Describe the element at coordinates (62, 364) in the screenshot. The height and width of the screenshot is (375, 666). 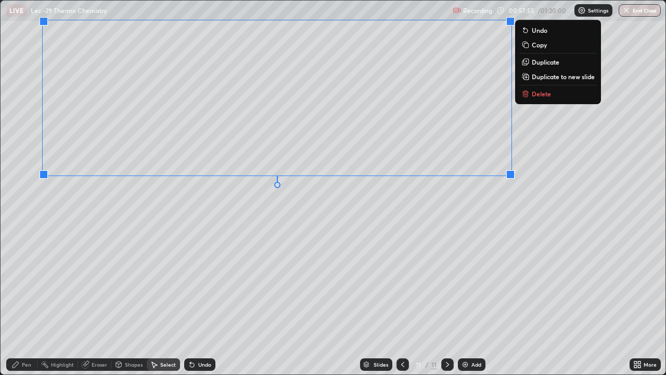
I see `div: Highlight` at that location.